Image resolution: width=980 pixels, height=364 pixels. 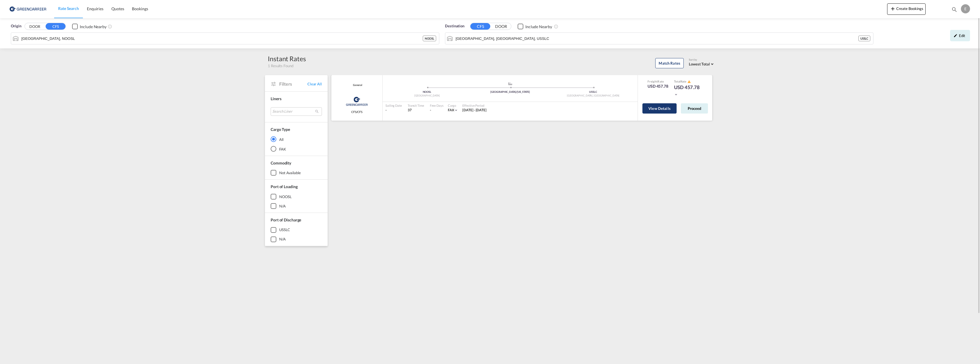 I want to click on span: Bookings, so click(x=140, y=8).